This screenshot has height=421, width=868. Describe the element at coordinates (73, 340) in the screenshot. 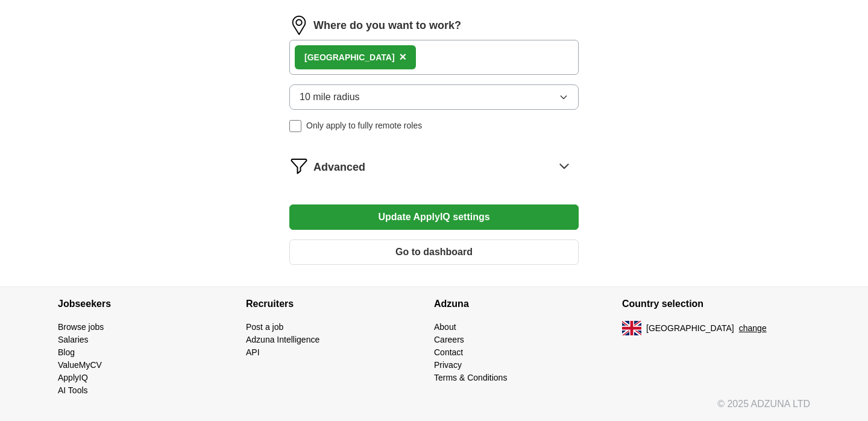

I see `a: Salaries` at that location.